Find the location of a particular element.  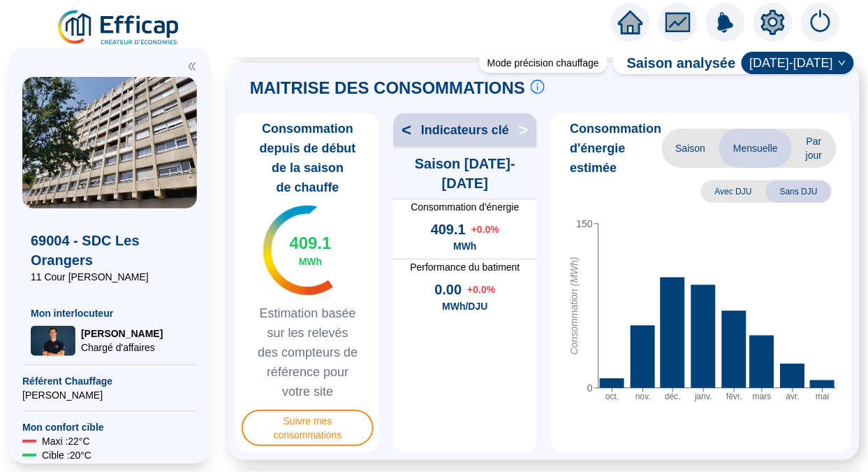

span: Saison analysée is located at coordinates (675, 63).